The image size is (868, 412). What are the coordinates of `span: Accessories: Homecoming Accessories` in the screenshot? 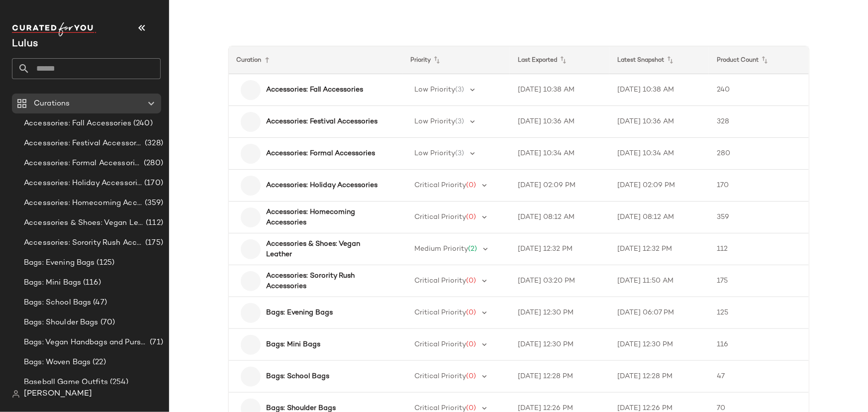 It's located at (83, 203).